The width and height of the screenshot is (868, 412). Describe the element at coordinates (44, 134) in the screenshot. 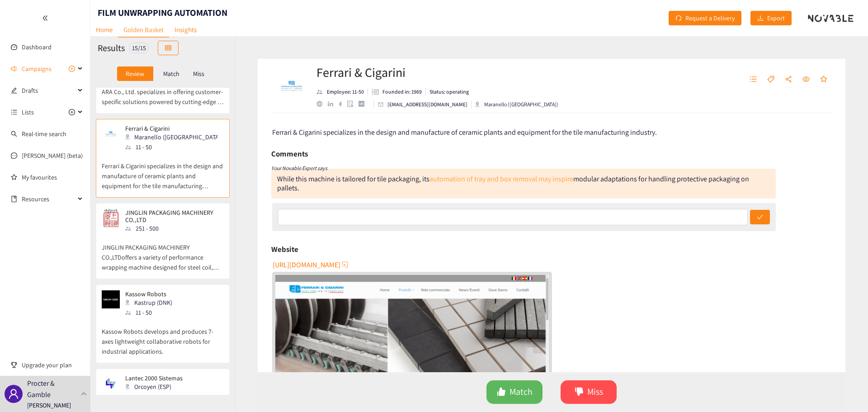

I see `a: Real-time search` at that location.